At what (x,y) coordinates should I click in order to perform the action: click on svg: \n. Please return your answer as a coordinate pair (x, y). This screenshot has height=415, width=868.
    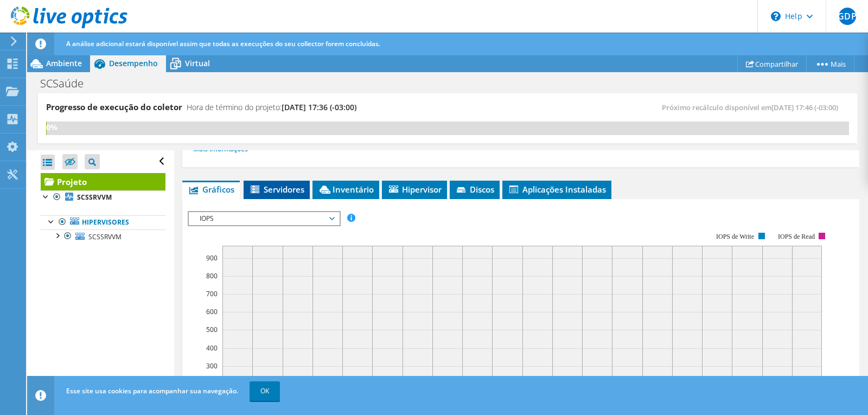
    Looking at the image, I should click on (776, 17).